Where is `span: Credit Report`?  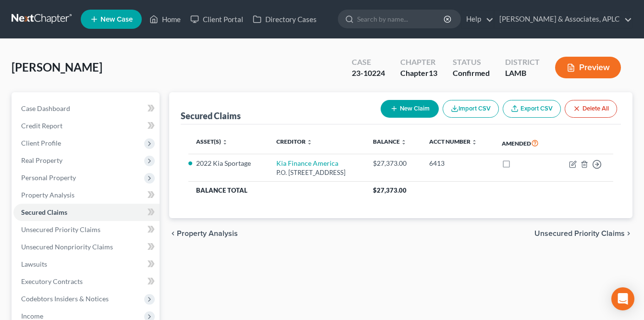 span: Credit Report is located at coordinates (42, 126).